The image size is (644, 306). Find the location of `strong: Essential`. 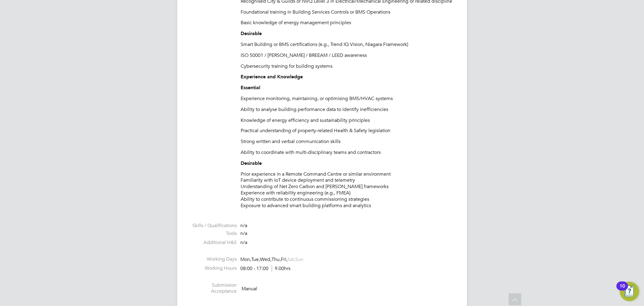

strong: Essential is located at coordinates (251, 88).